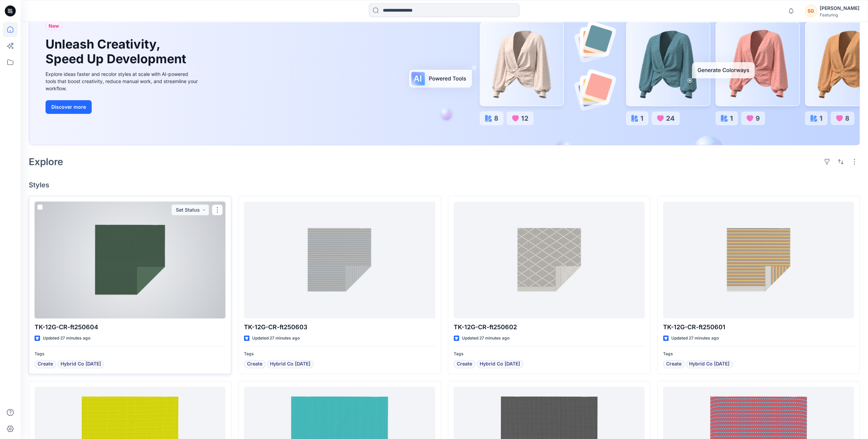  I want to click on p: TK-12G-CR-ft250601, so click(758, 328).